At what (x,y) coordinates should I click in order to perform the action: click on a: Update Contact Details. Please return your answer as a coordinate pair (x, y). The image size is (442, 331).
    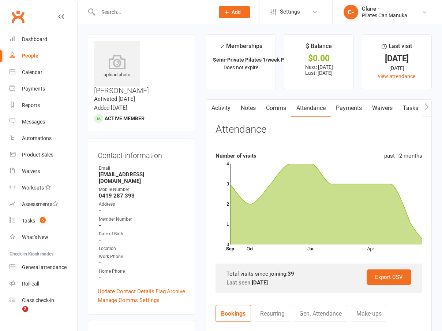
    Looking at the image, I should click on (126, 291).